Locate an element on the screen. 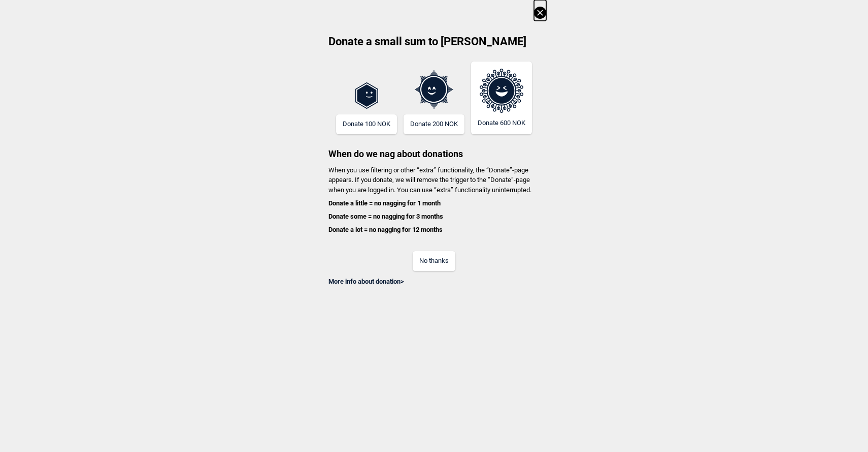 The image size is (868, 452). p: When you use filtering or other “extra” functionality, the “Donate”-page appears. If you donate, ... is located at coordinates (434, 200).